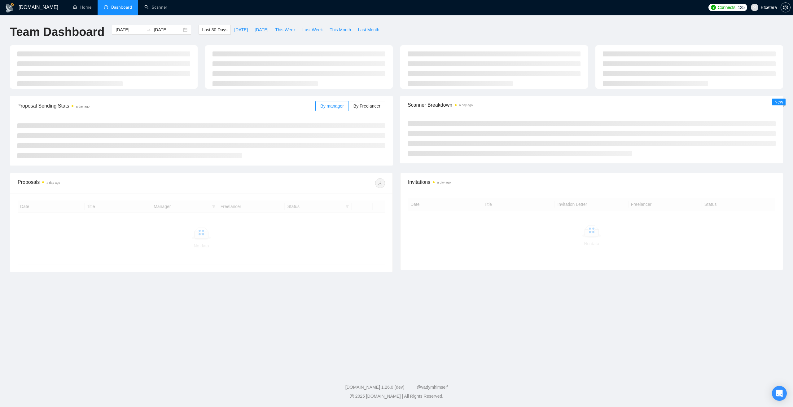  What do you see at coordinates (149, 30) in the screenshot?
I see `span: to` at bounding box center [149, 30].